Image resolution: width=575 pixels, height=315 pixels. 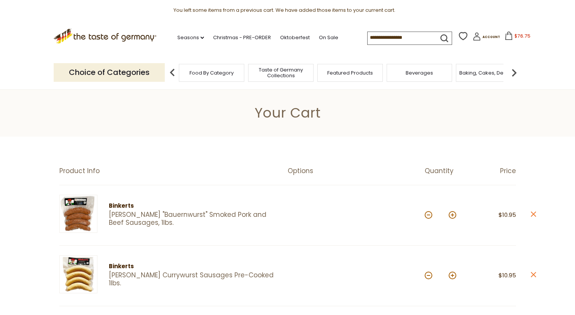 I want to click on a: Beverages, so click(x=420, y=73).